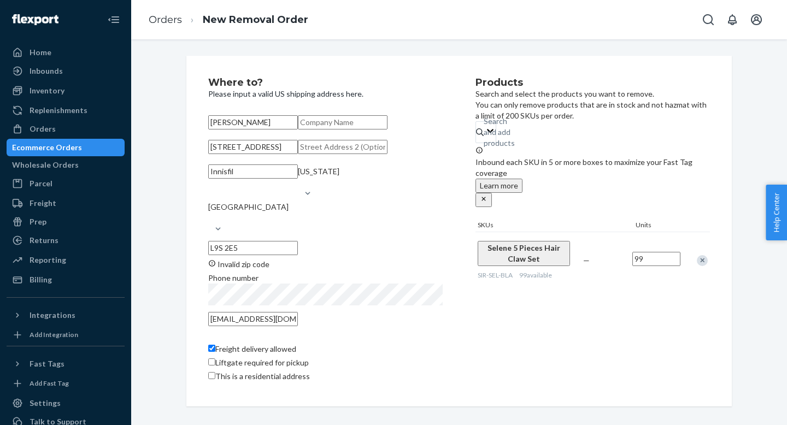  What do you see at coordinates (212, 362) in the screenshot?
I see `input: Liftgate required for pickup` at bounding box center [212, 362].